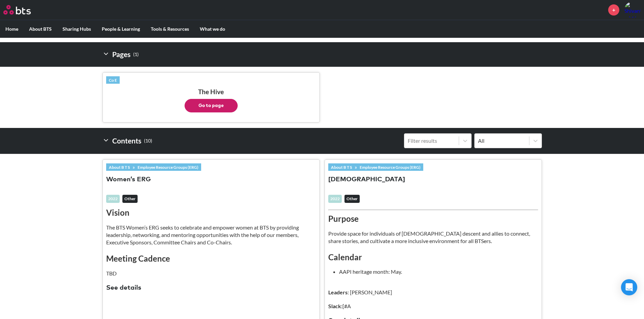 The height and width of the screenshot is (319, 644). Describe the element at coordinates (170, 29) in the screenshot. I see `label: Tools & Resources` at that location.